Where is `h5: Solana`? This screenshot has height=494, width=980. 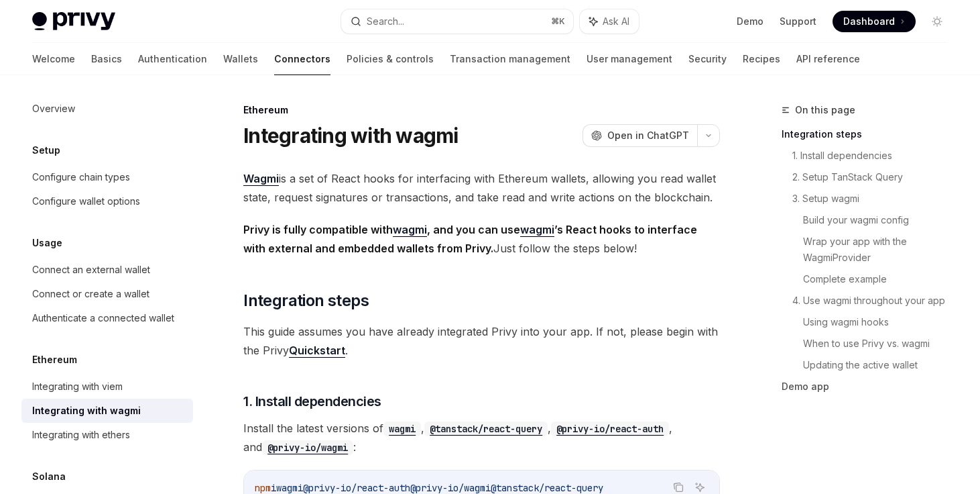
h5: Solana is located at coordinates (49, 477).